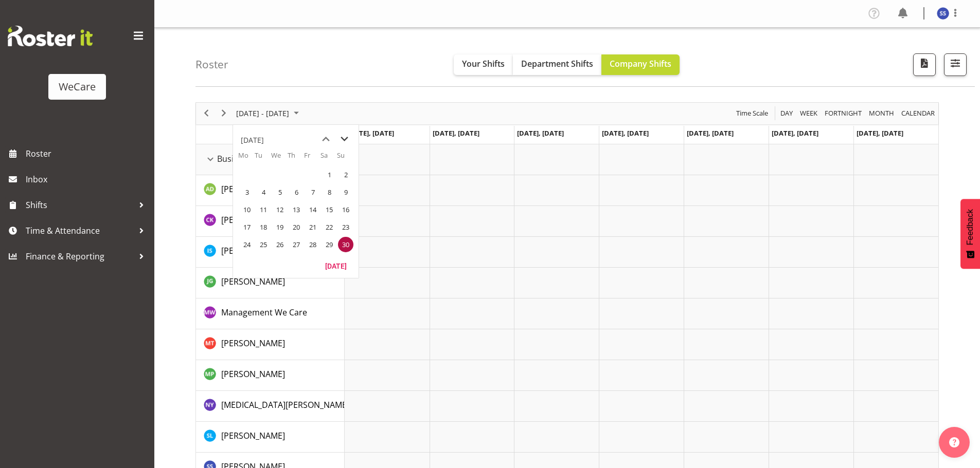 Image resolution: width=980 pixels, height=468 pixels. What do you see at coordinates (329, 175) in the screenshot?
I see `span: Saturday, June 1, 2024` at bounding box center [329, 175].